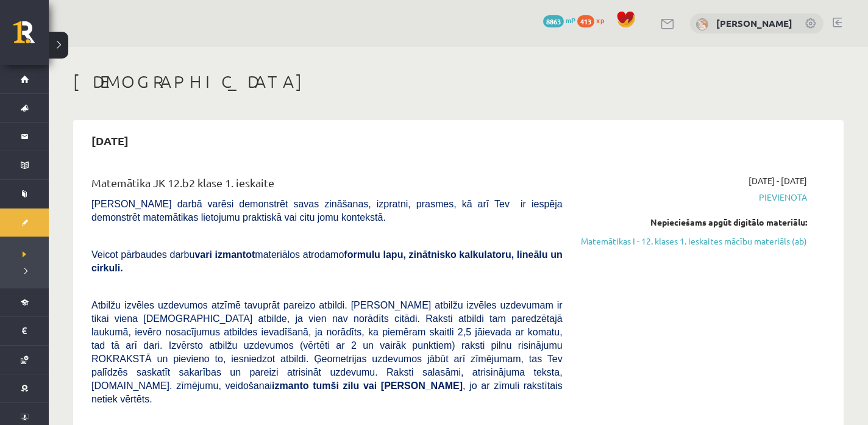 This screenshot has width=868, height=425. I want to click on div: Nepieciešams apgūt digitālo materiālu:, so click(694, 222).